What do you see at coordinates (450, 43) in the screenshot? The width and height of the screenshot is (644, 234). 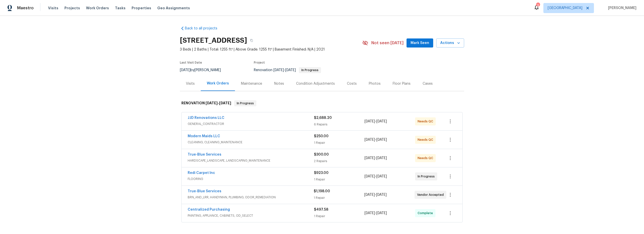 I see `button: Actions` at bounding box center [450, 43].